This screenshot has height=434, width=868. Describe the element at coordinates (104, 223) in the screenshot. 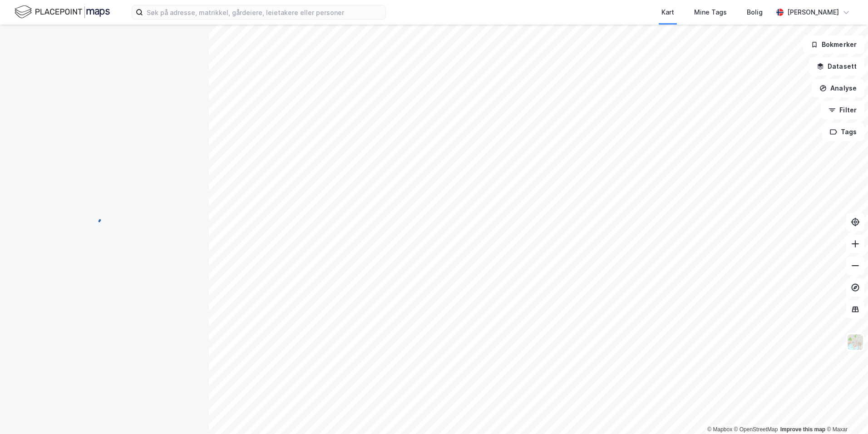

I see `img: spinner.a6d8c91a73a9ac5275cf975e30b51cfb.svg` at that location.